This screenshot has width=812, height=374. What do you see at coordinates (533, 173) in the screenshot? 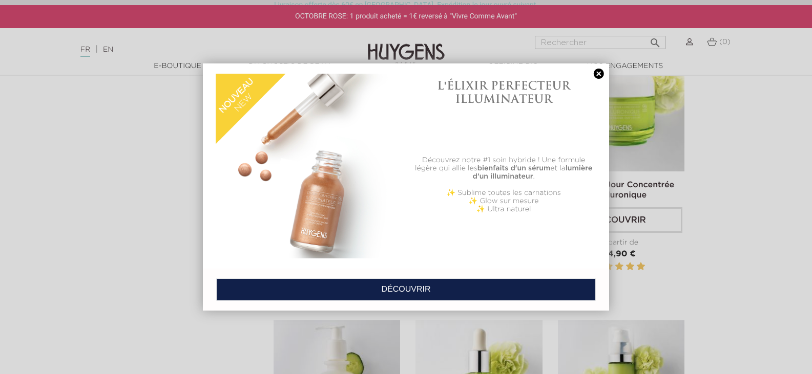
I see `b: lumière d'un illuminateur` at bounding box center [533, 173].